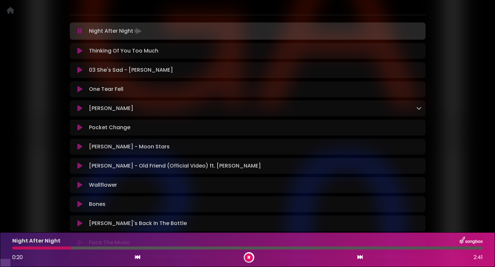 The image size is (495, 267). I want to click on p: Bones, so click(97, 204).